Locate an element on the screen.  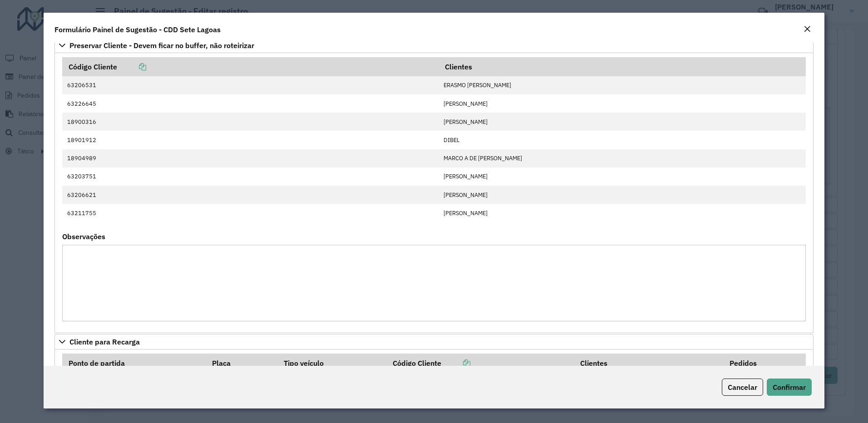
td: 63206621 is located at coordinates (250, 195).